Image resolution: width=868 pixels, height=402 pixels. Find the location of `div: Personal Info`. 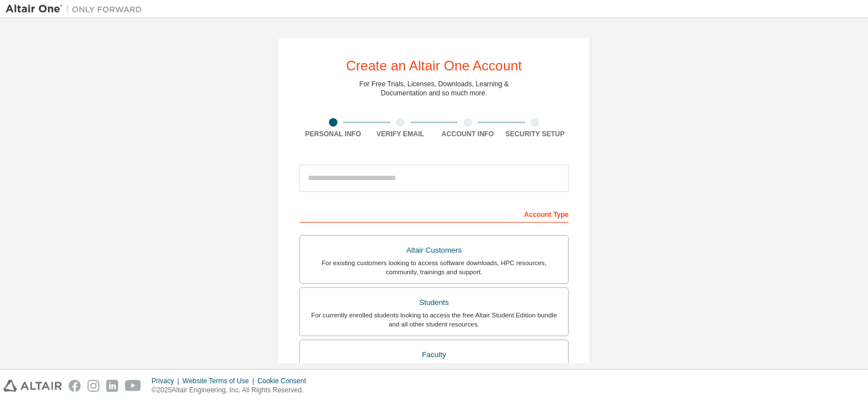

div: Personal Info is located at coordinates (333, 134).